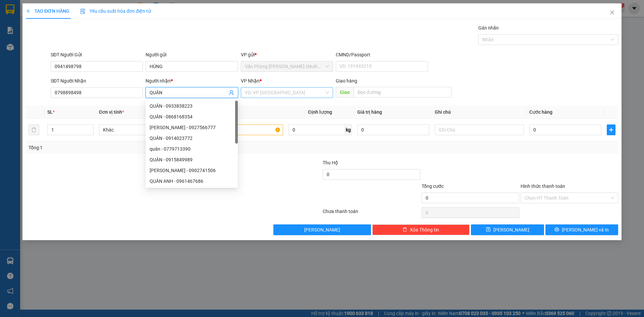  What do you see at coordinates (238, 130) in the screenshot?
I see `input: VD: Bàn, Ghế` at bounding box center [238, 130].